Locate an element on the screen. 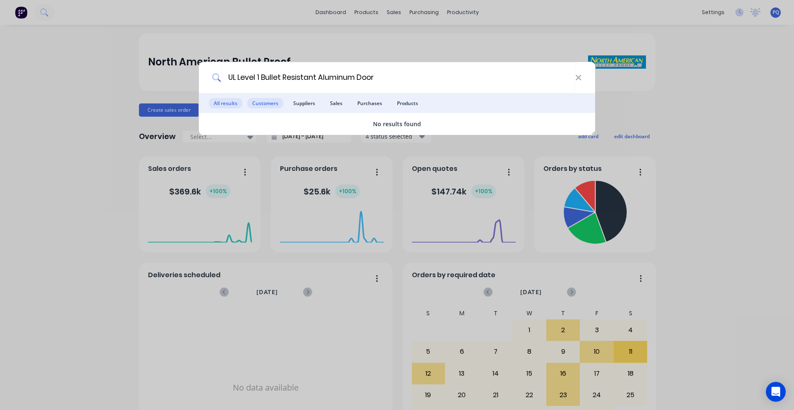  span: Purchases is located at coordinates (369, 103).